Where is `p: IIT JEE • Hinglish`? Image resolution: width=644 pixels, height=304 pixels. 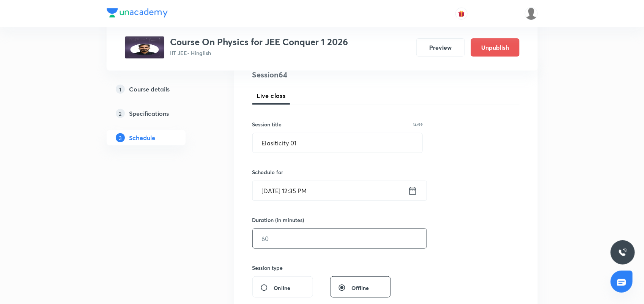 p: IIT JEE • Hinglish is located at coordinates (259, 53).